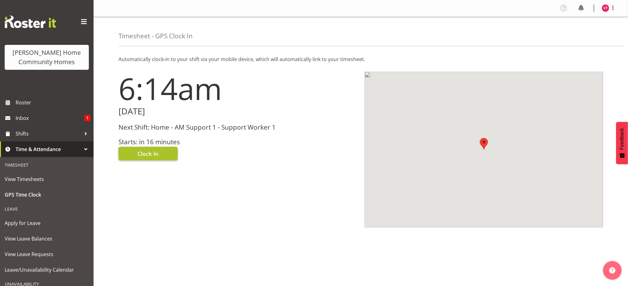 Image resolution: width=628 pixels, height=286 pixels. What do you see at coordinates (605, 8) in the screenshot?
I see `img: vanessa-thornley8527.jpg` at bounding box center [605, 8].